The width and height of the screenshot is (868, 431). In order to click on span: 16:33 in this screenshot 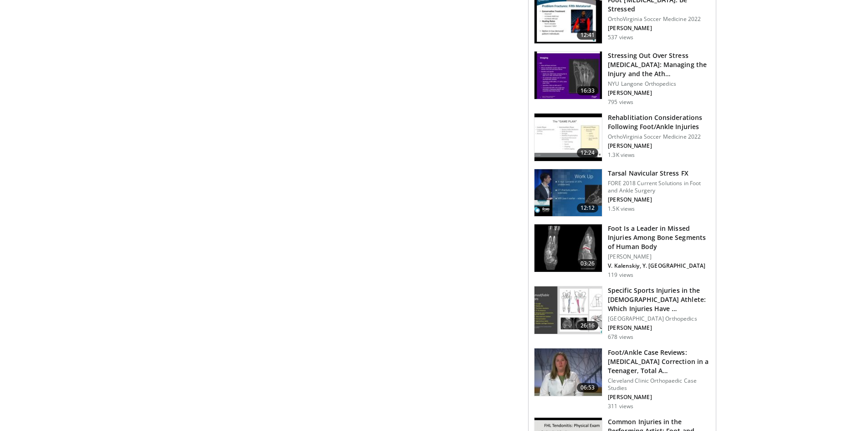, I will do `click(588, 91)`.